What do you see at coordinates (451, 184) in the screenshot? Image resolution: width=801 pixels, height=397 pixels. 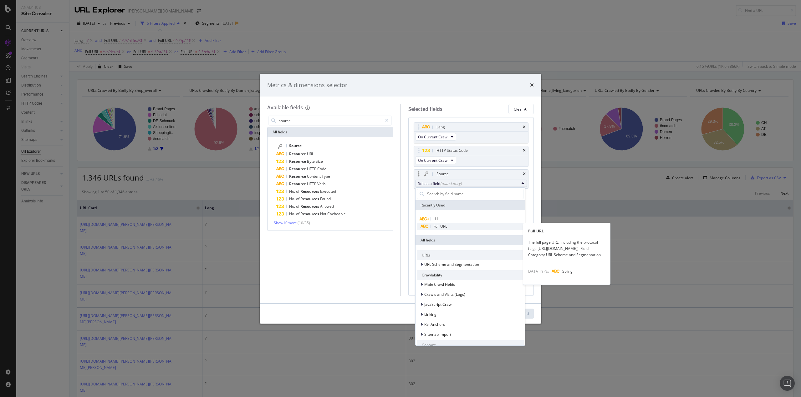 I see `div: (mandatory)` at bounding box center [451, 184].